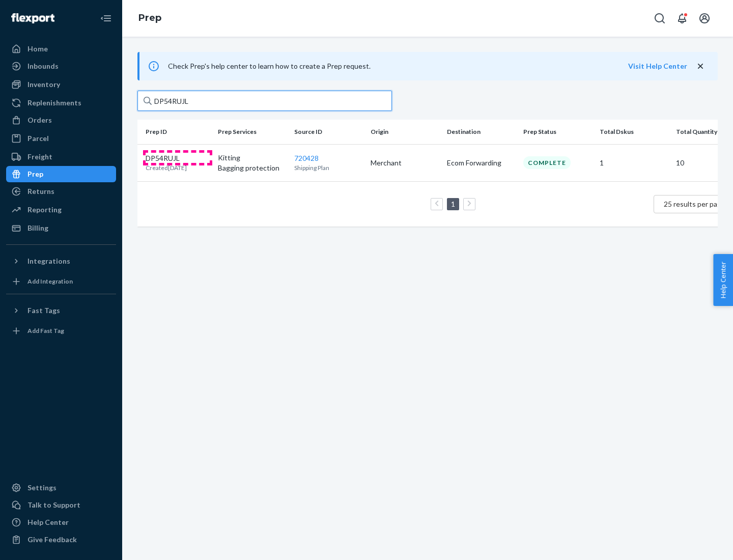 The image size is (733, 560). I want to click on button: Integrations, so click(61, 261).